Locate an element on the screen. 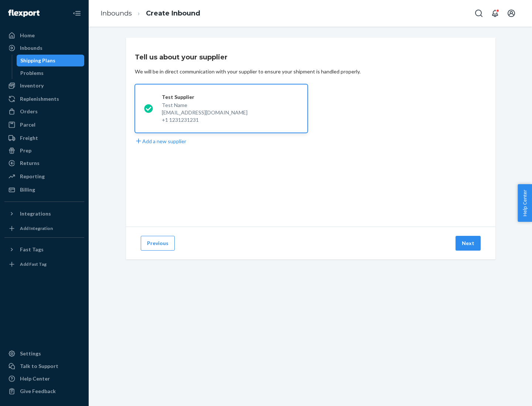 Image resolution: width=532 pixels, height=406 pixels. button: Help Center is located at coordinates (525, 203).